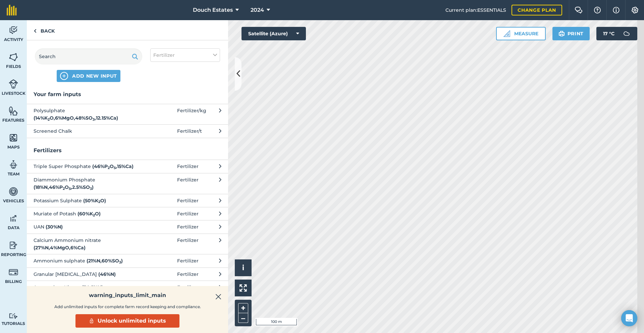  What do you see at coordinates (88, 131) in the screenshot?
I see `span: Screened Chalk` at bounding box center [88, 131].